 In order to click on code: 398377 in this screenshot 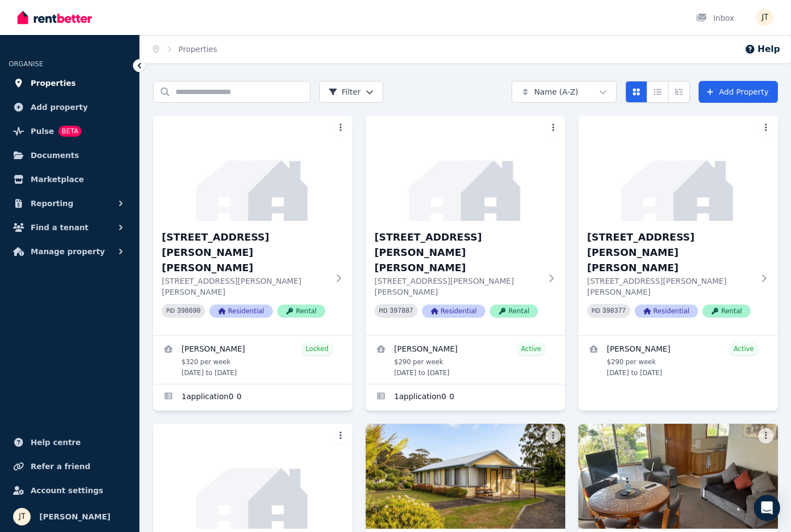, I will do `click(614, 311)`.